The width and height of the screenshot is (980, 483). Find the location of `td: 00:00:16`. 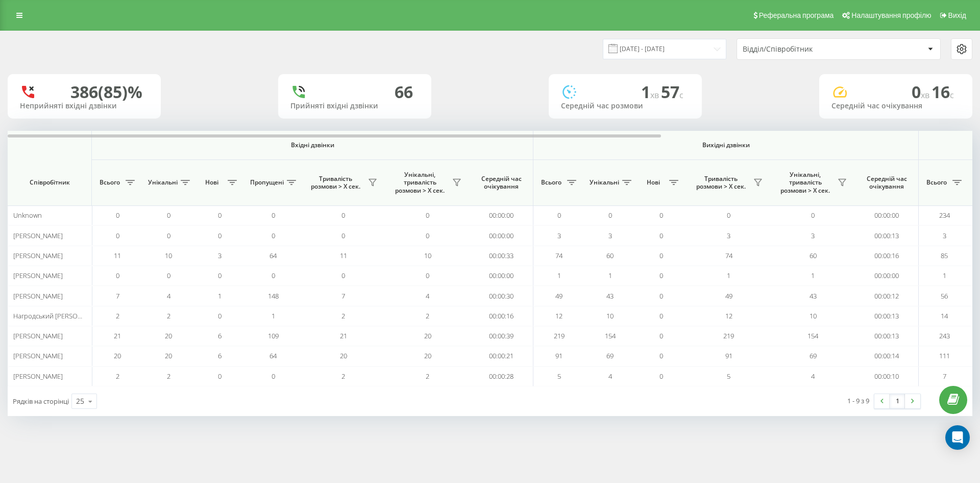

td: 00:00:16 is located at coordinates (887, 256).